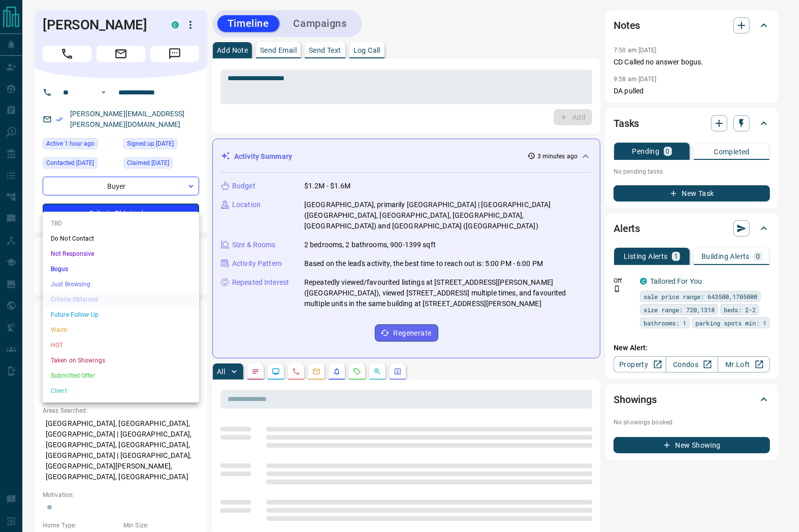 The image size is (799, 532). Describe the element at coordinates (121, 269) in the screenshot. I see `li: Bogus` at that location.